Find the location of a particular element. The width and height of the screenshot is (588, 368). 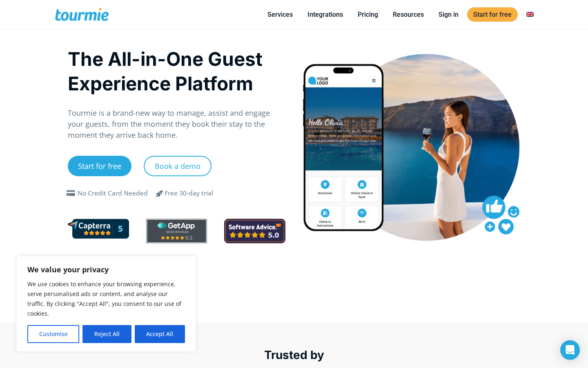

button: Customise is located at coordinates (53, 334).